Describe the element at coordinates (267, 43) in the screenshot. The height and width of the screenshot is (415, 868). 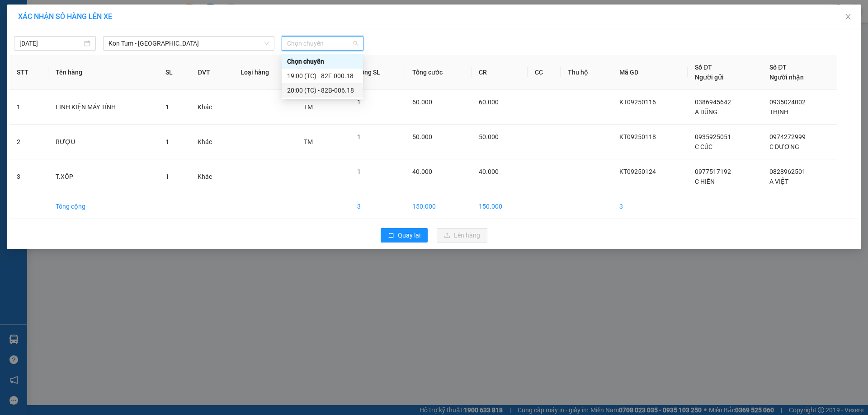
I see `span: down` at that location.